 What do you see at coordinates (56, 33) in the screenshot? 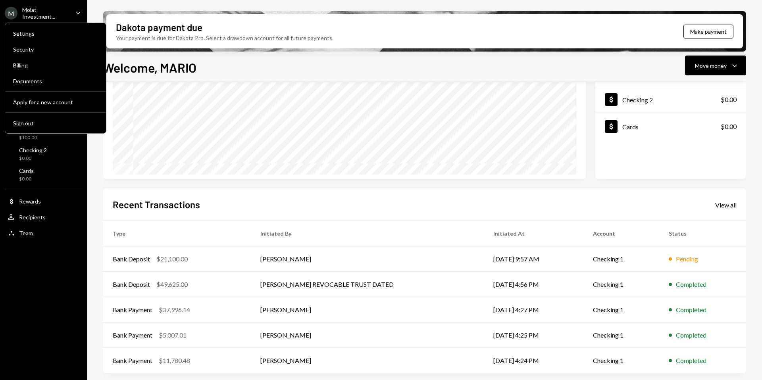
I see `div: Settings` at bounding box center [56, 33].